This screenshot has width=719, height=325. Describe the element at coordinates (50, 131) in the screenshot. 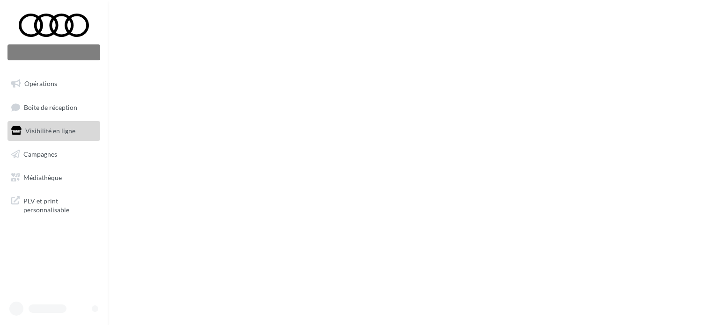

I see `span: Visibilité en ligne` at that location.